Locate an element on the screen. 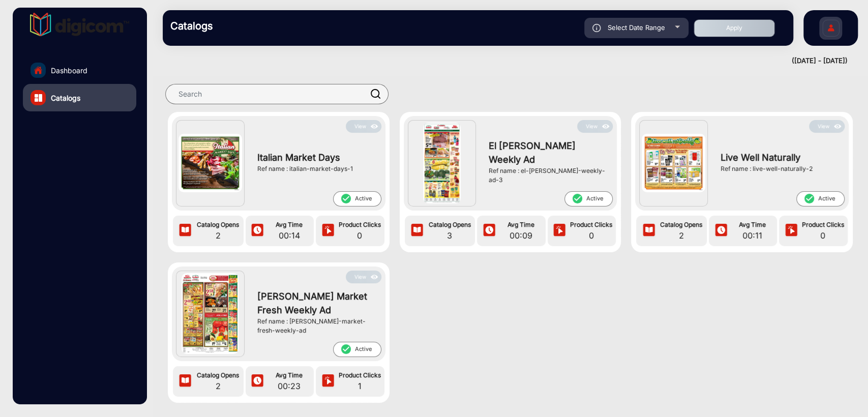 This screenshot has height=417, width=868. span: Live Well Naturally is located at coordinates (780, 157).